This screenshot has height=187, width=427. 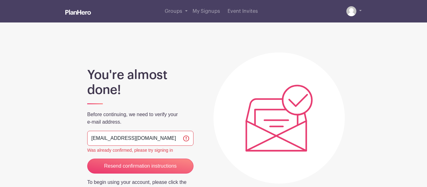 I want to click on input: Resend confirmation instructions, so click(x=140, y=166).